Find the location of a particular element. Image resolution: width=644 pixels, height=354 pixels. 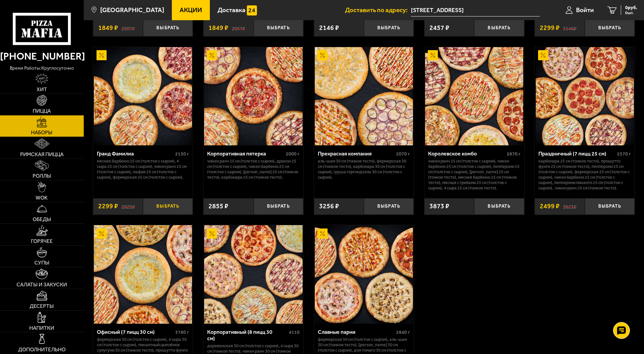

div: Королевское комбо is located at coordinates (466, 153).